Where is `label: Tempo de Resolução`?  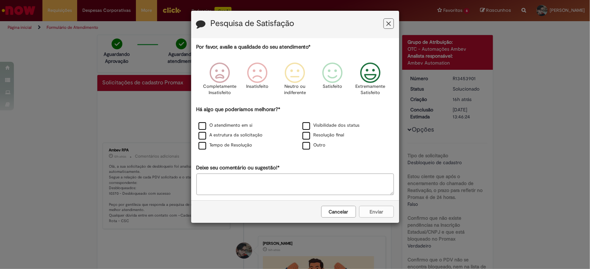
label: Tempo de Resolução is located at coordinates (225, 145).